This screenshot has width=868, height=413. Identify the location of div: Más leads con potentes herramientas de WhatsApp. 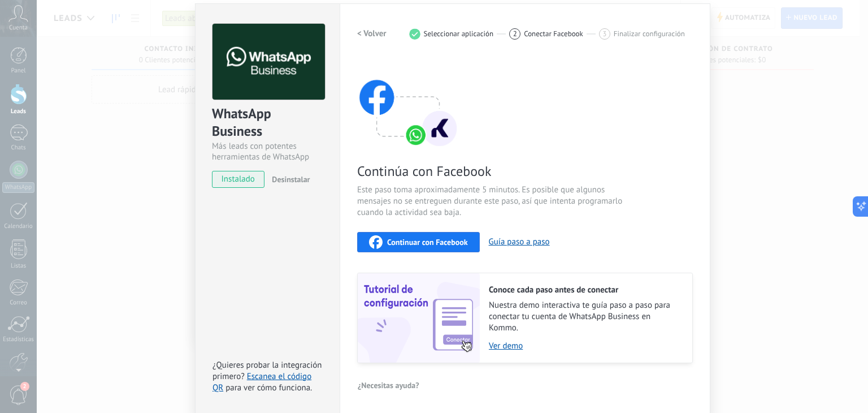
(268, 152).